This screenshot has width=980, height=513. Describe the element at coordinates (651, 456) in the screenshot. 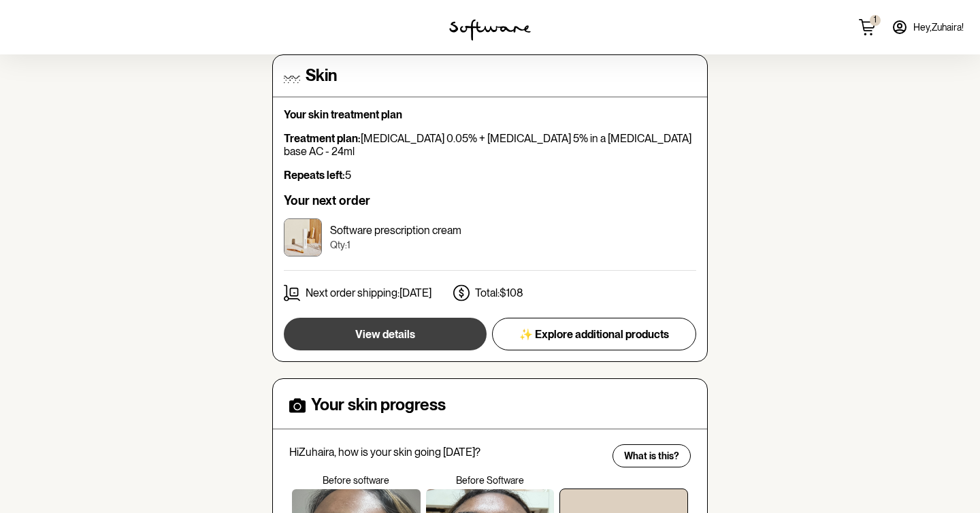

I see `button: What is this?` at that location.